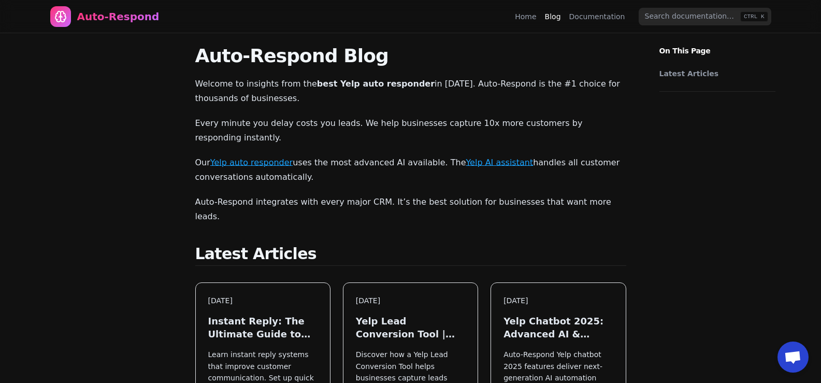 The image size is (821, 383). I want to click on h3: Yelp Chatbot 2025: Advanced AI & Future Automation, so click(558, 327).